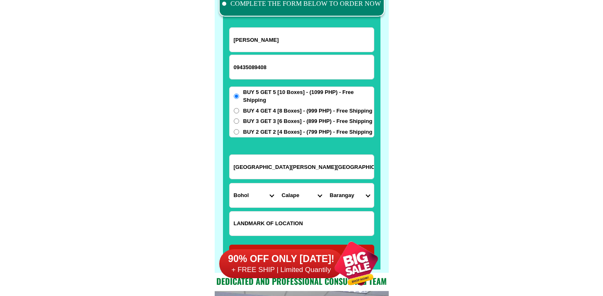 The height and width of the screenshot is (296, 603). I want to click on input: BUY 5 GET 5 [10 Boxes] - (1099 PHP) - Free Shipping, so click(236, 96).